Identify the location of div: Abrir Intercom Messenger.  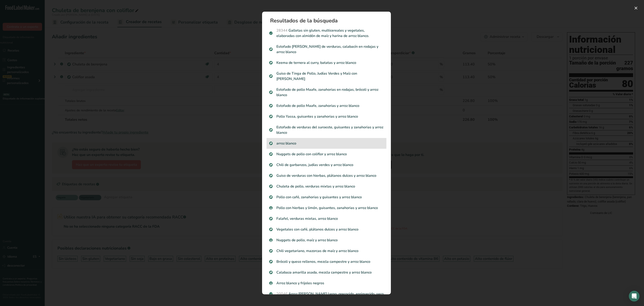
(634, 296).